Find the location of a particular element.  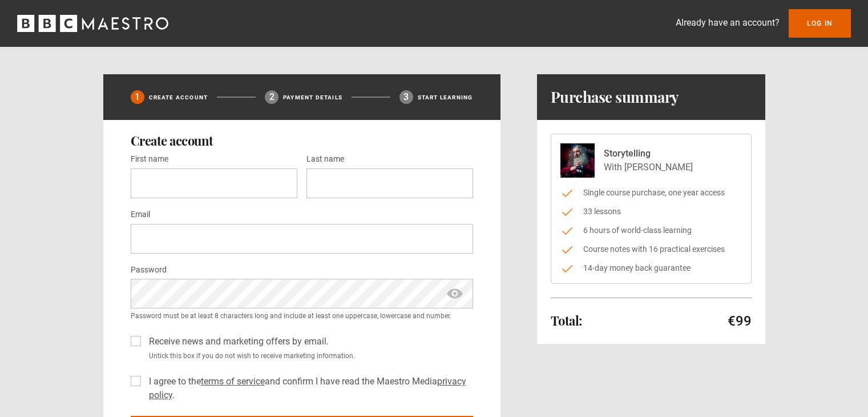

li: Single course purchase, one year access is located at coordinates (651, 192).